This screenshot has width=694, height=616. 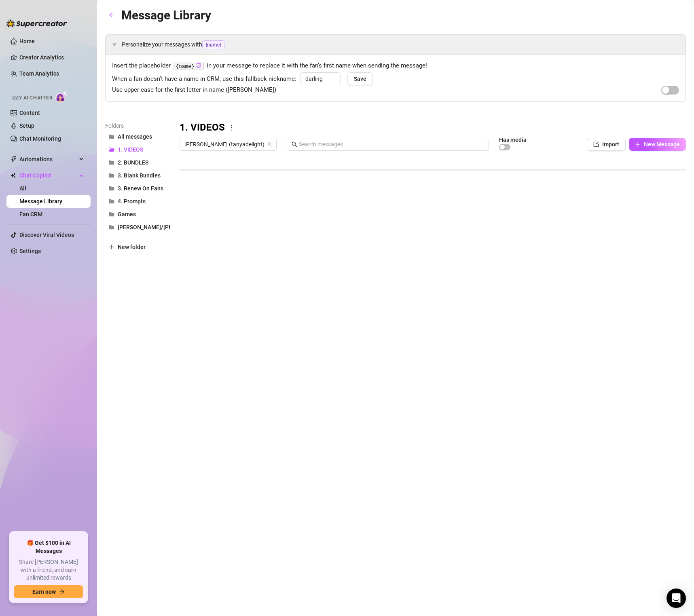 I want to click on article: Message Library, so click(x=167, y=15).